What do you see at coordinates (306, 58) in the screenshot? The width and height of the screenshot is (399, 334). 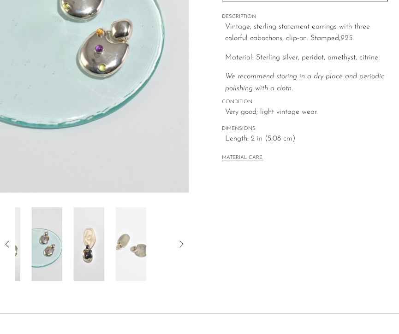 I see `p: Material: Sterling silver, peridot, amethyst, citrine.` at bounding box center [306, 58].